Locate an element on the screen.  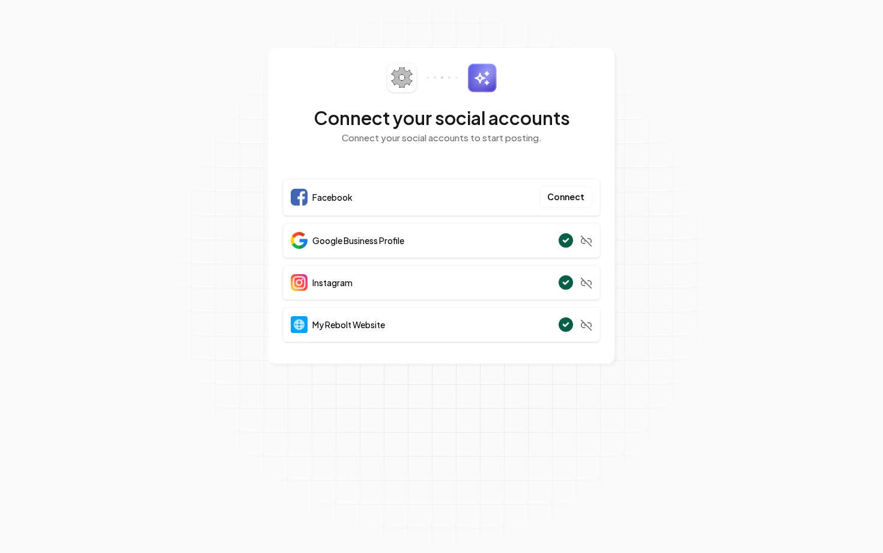
span: Instagram is located at coordinates (332, 282).